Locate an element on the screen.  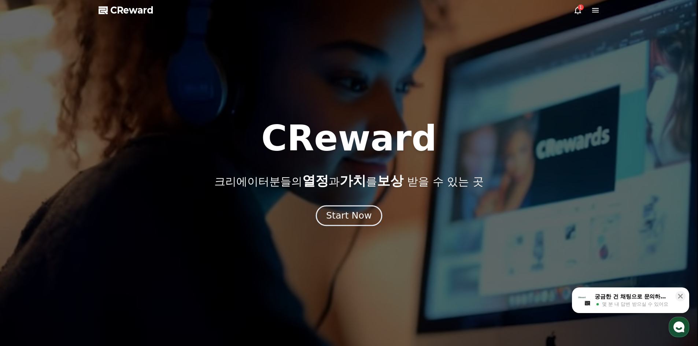
div: 1 is located at coordinates (581, 7).